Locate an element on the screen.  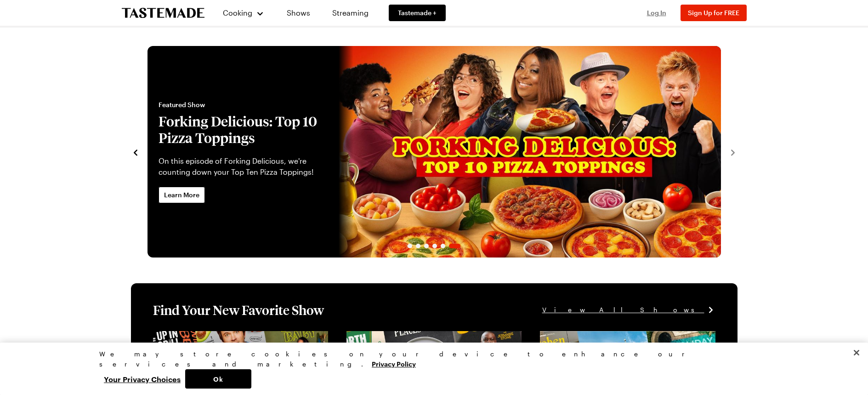
span: Go to slide 4 is located at coordinates (435, 246).